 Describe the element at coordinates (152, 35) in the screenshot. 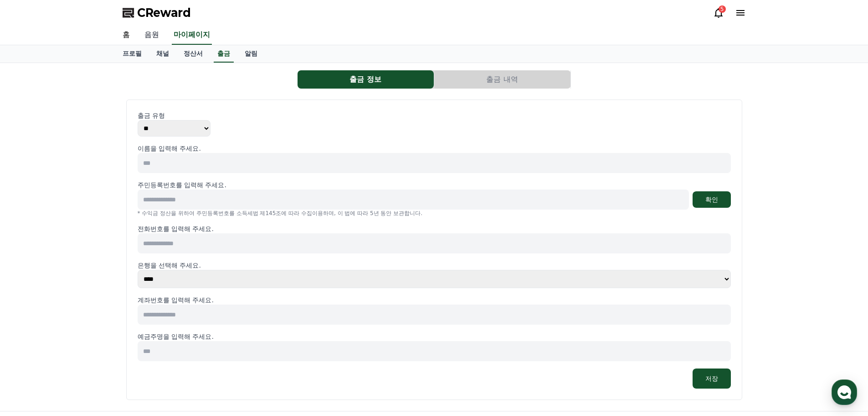

I see `a: 음원` at that location.